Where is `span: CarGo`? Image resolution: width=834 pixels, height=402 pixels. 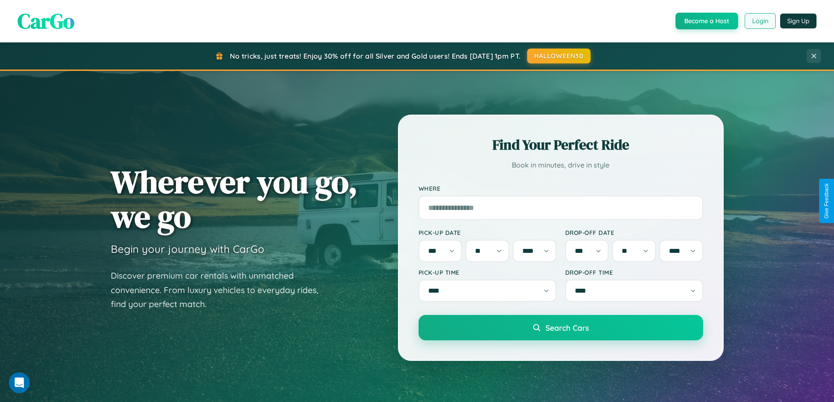 span: CarGo is located at coordinates (46, 21).